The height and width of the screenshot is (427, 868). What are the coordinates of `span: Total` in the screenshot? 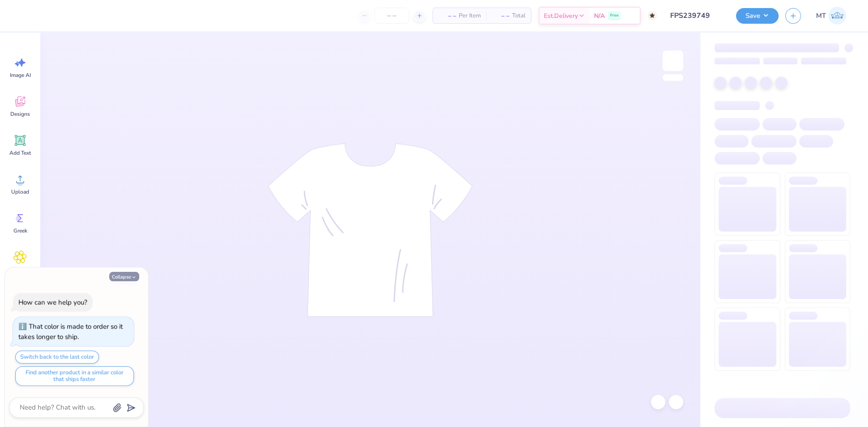 It's located at (518, 15).